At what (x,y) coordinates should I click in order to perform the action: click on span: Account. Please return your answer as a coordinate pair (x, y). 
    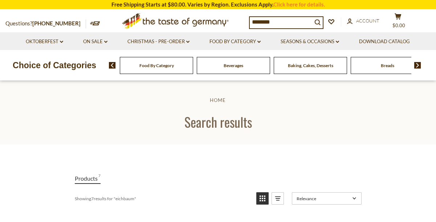
    Looking at the image, I should click on (368, 21).